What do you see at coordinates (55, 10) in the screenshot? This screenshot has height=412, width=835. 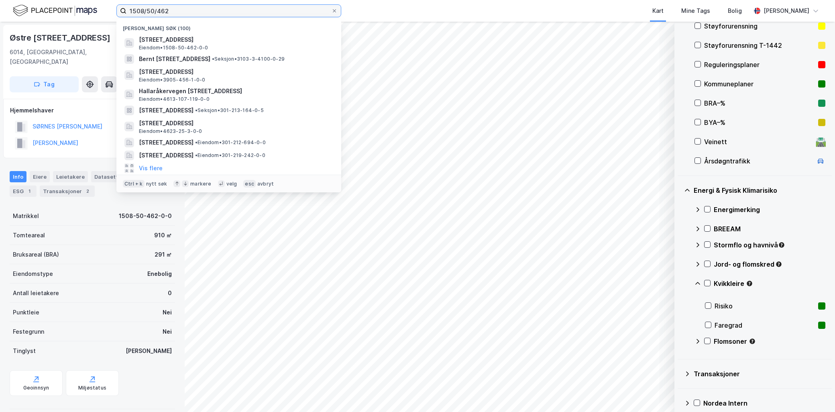 I see `img: logo.f888ab2527a4732fd821a326f86c7f29.svg` at bounding box center [55, 10].